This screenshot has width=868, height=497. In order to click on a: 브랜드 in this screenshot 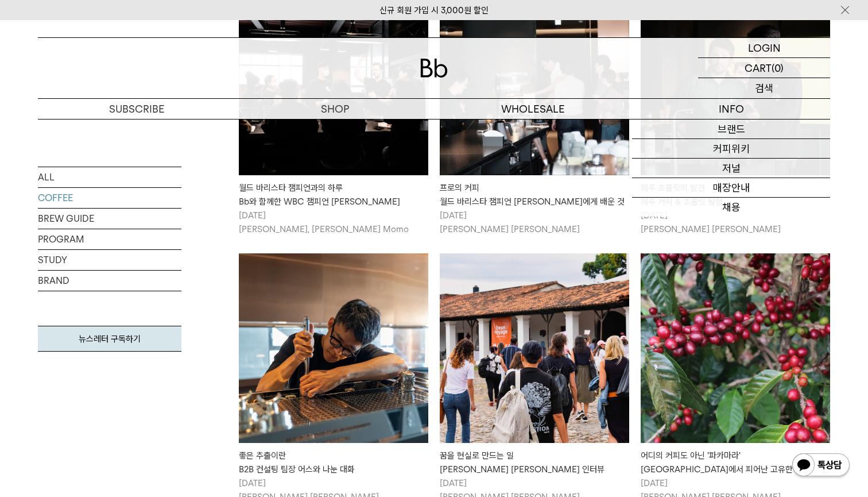, I will do `click(731, 129)`.